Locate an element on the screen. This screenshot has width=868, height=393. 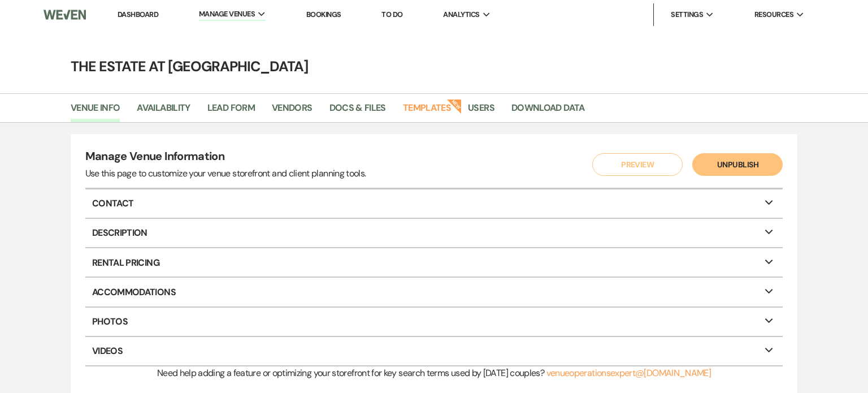
span: Analytics is located at coordinates (461, 14).